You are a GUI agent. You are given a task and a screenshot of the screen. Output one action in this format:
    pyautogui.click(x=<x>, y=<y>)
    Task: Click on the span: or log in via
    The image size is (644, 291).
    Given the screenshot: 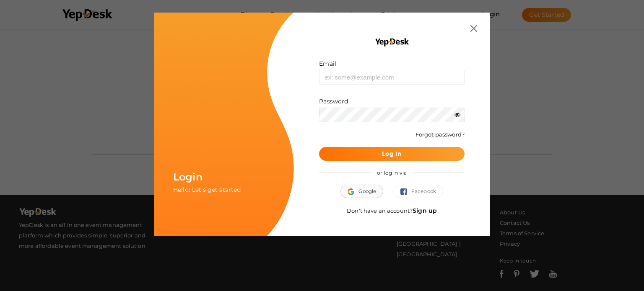 What is the action you would take?
    pyautogui.click(x=392, y=173)
    